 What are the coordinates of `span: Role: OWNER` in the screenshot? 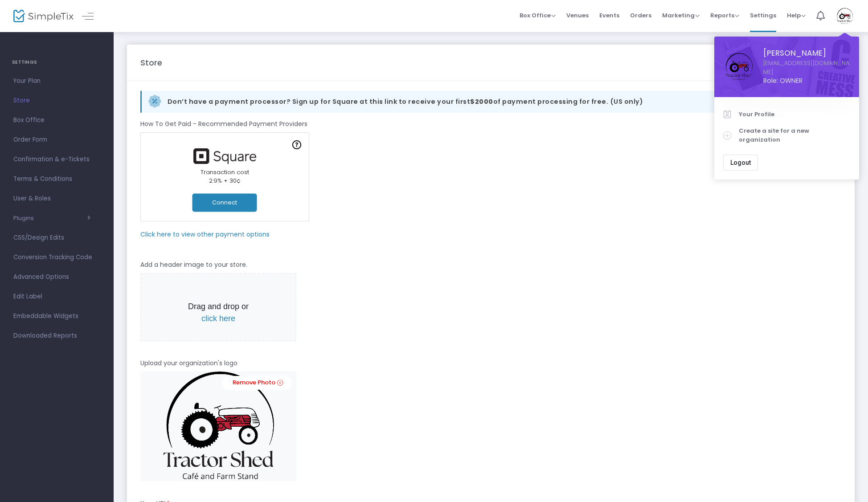 It's located at (806, 81).